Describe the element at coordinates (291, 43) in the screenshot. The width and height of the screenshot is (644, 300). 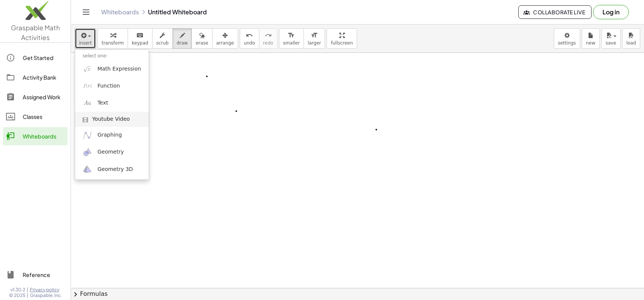
I see `span: smaller` at that location.